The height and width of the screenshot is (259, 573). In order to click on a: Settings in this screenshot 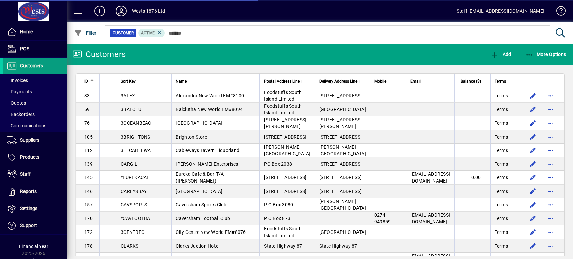, I will do `click(35, 209)`.